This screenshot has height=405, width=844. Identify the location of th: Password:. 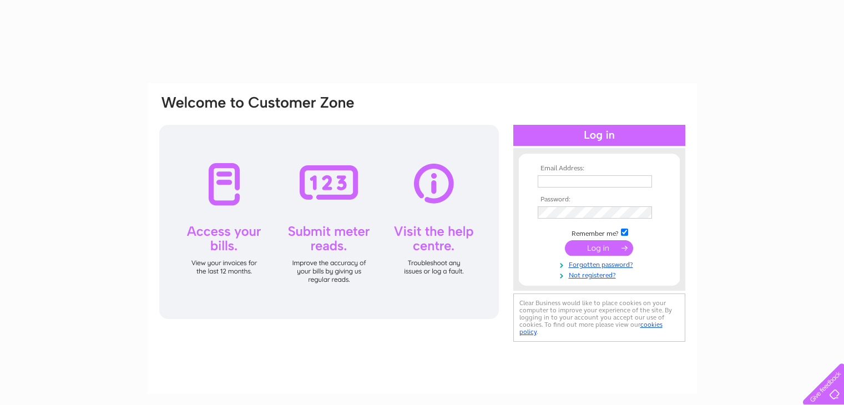
(599, 200).